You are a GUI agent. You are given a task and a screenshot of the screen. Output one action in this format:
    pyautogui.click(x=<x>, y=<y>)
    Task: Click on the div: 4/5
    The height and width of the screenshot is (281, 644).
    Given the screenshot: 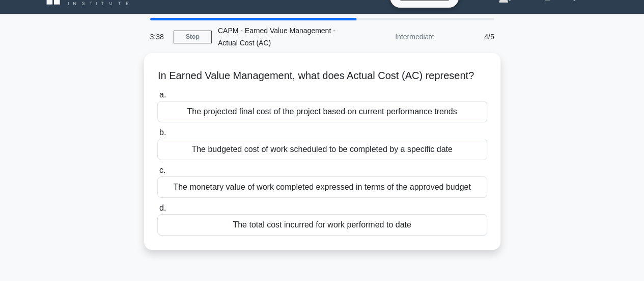 What is the action you would take?
    pyautogui.click(x=470, y=37)
    